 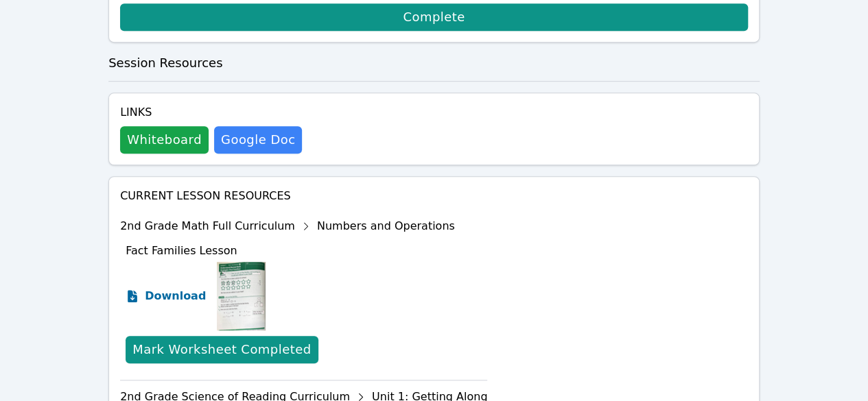 What do you see at coordinates (165, 296) in the screenshot?
I see `a: Download` at bounding box center [165, 296].